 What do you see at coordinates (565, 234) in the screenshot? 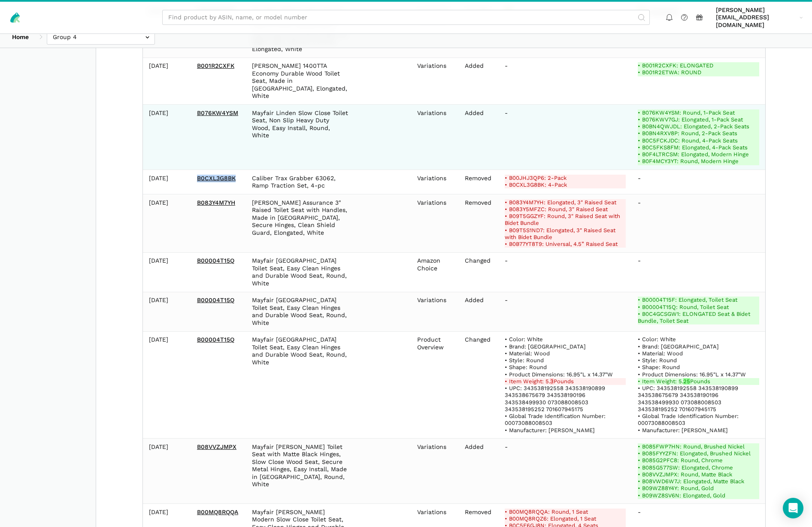
I see `del: • B09T5S1ND7: Elongated, 3" Raised Seat with Bidet Bundle` at bounding box center [565, 234].